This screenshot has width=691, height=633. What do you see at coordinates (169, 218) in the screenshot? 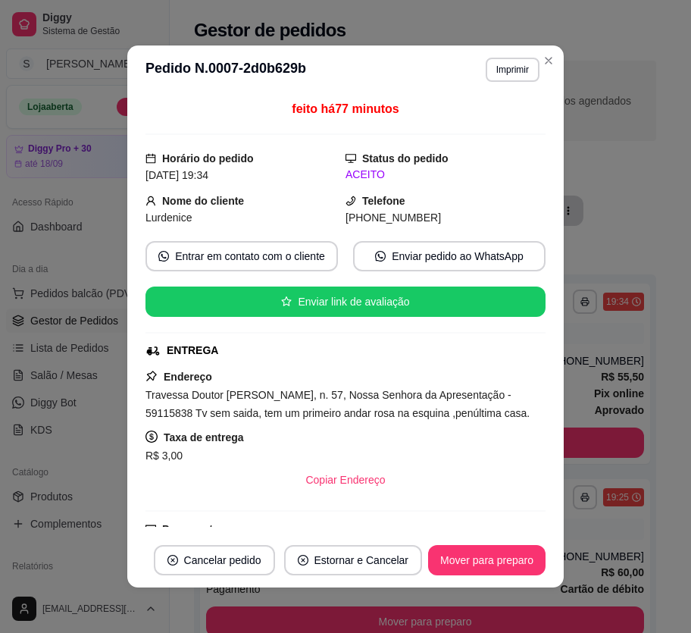
I see `span: Lurdenice` at bounding box center [169, 218].